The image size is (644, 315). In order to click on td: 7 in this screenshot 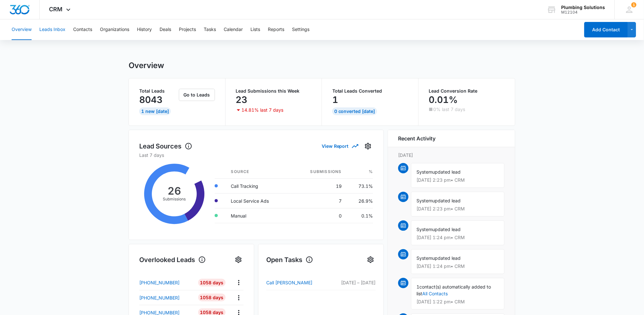, I will do `click(319, 201)`.